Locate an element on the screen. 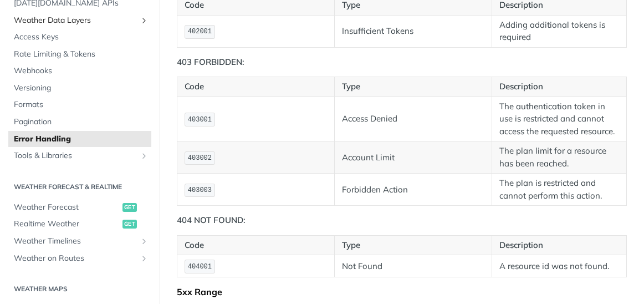 This screenshot has height=304, width=644. strong: 403 FORBIDDEN: is located at coordinates (210, 62).